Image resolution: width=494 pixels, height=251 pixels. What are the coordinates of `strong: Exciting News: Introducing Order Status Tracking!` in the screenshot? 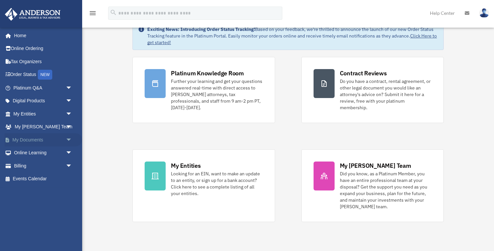 It's located at (201, 29).